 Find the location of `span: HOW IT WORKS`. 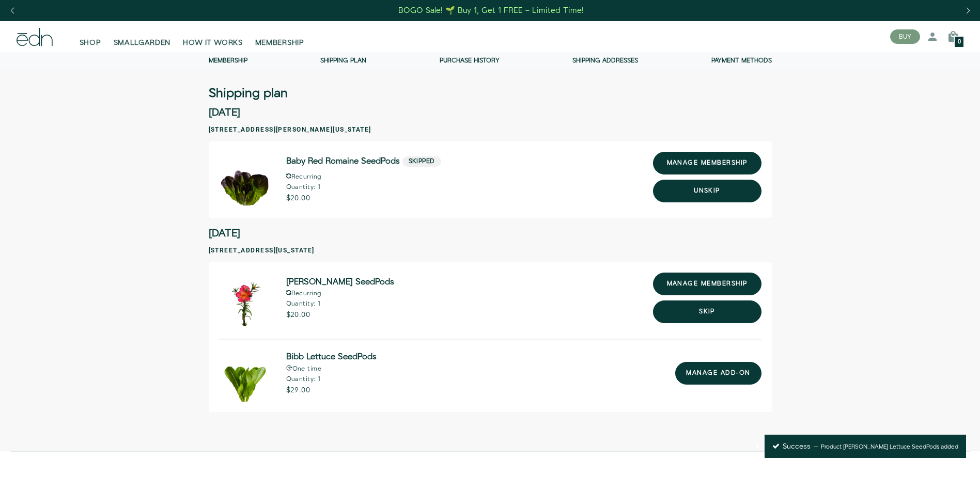

span: HOW IT WORKS is located at coordinates (212, 43).